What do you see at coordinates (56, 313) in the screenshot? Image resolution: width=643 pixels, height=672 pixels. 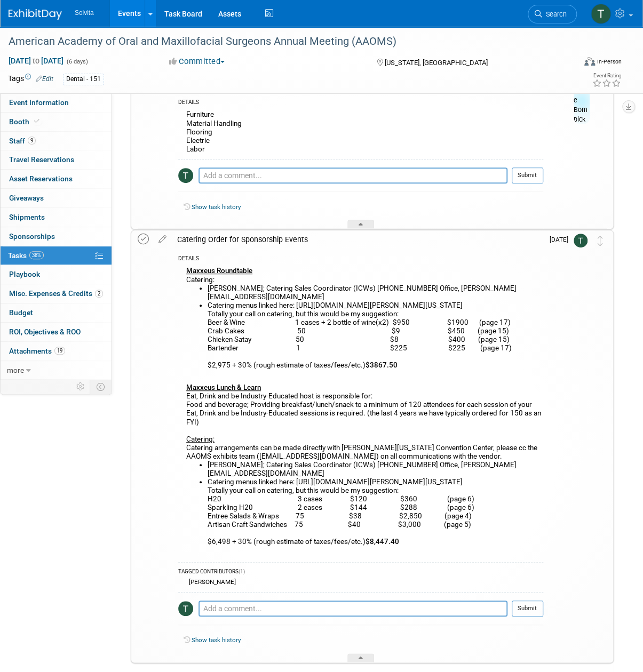 I see `a: Budget` at bounding box center [56, 313].